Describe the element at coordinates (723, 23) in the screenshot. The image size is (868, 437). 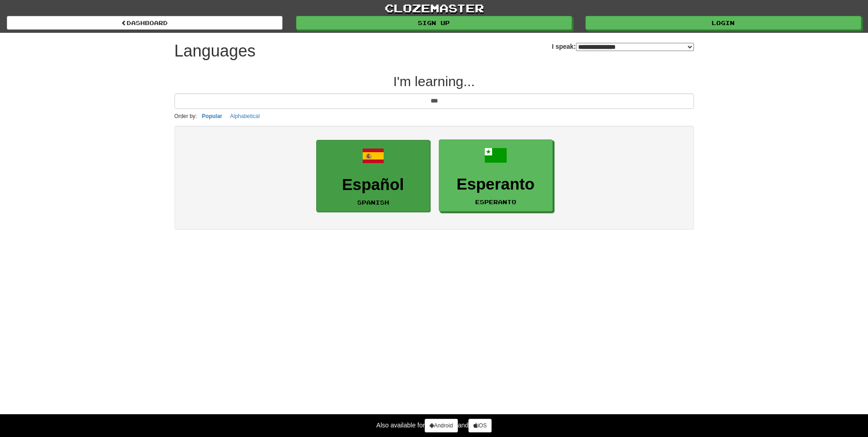
I see `a: Login` at that location.